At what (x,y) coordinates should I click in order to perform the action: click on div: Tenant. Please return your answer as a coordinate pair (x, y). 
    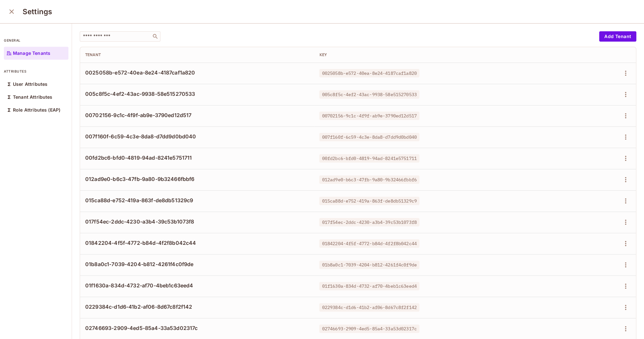
    Looking at the image, I should click on (197, 55).